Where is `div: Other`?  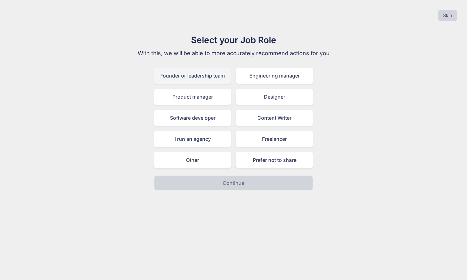
div: Other is located at coordinates (193, 160).